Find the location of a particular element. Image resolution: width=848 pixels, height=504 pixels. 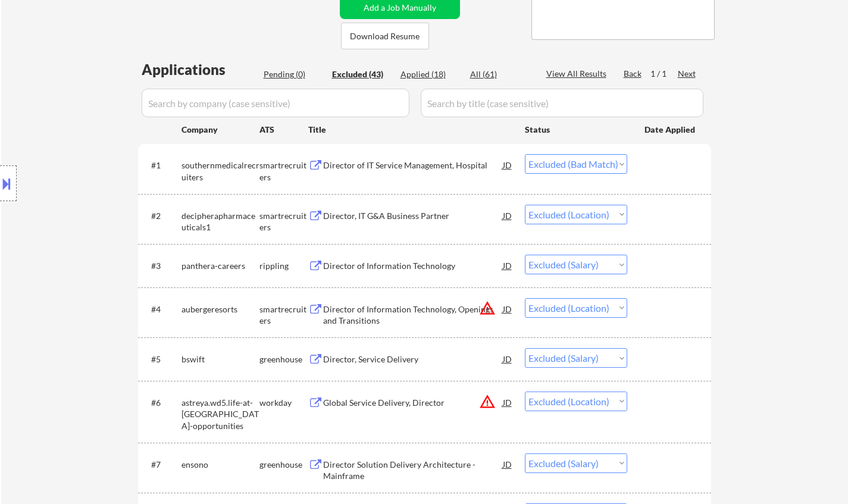

div: decipherapharmaceuticals1 is located at coordinates (220, 222).